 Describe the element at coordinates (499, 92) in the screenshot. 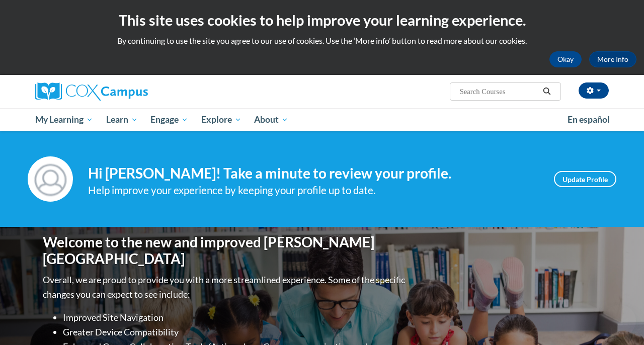

I see `input: Search Courses` at that location.